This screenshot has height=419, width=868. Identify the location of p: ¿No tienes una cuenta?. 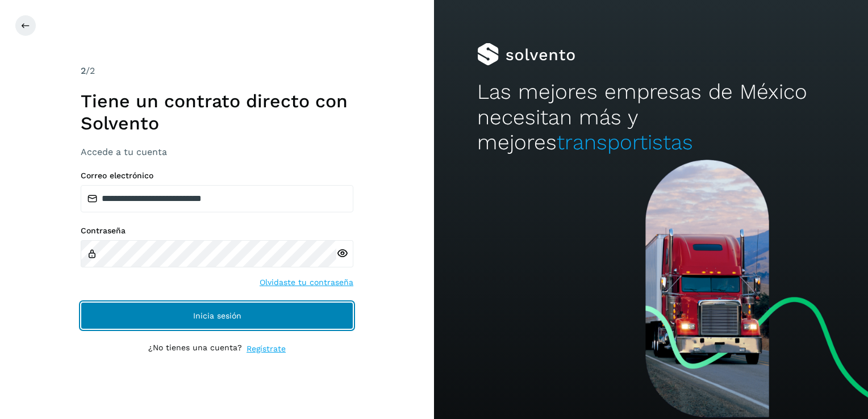
(195, 348).